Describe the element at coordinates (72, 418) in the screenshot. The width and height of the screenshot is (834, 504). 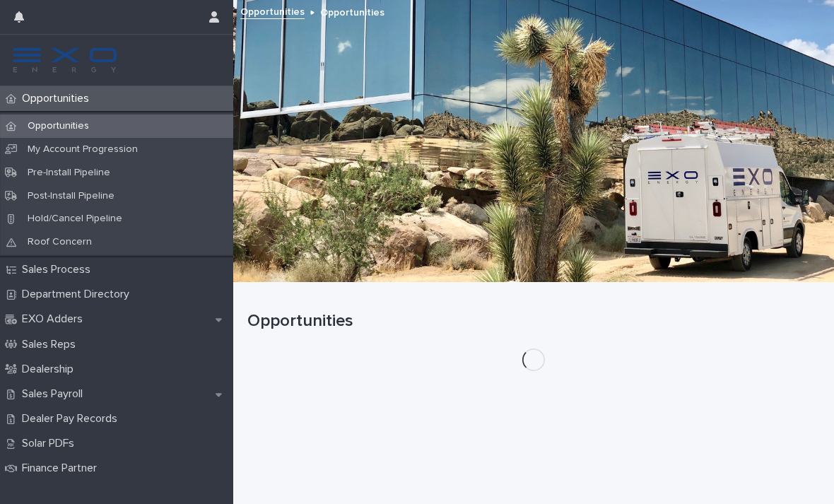
I see `p: Dealer Pay Records` at that location.